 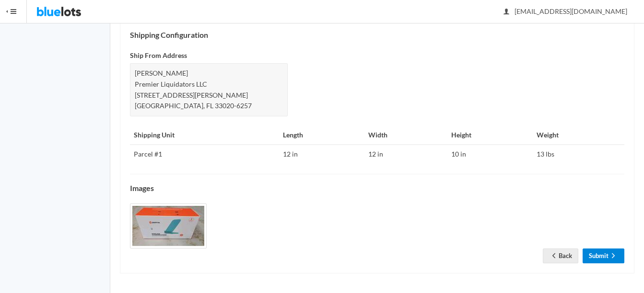 I want to click on ion-icon: arrow forward, so click(x=614, y=257).